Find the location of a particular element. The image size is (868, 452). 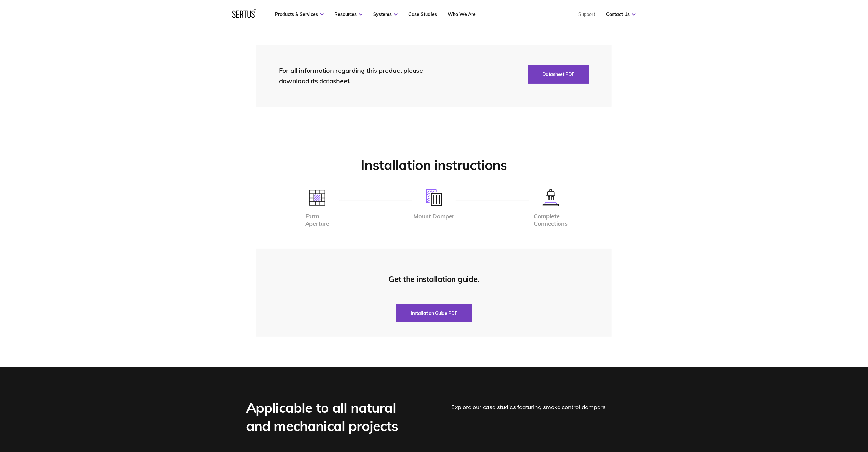

div: Complete Connections is located at coordinates (551, 220).